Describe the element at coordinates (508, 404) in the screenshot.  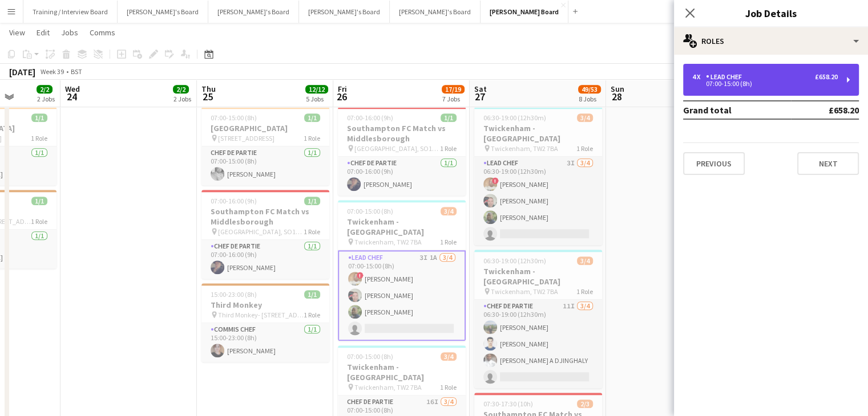
I see `span: 07:30-17:30 (10h)` at that location.